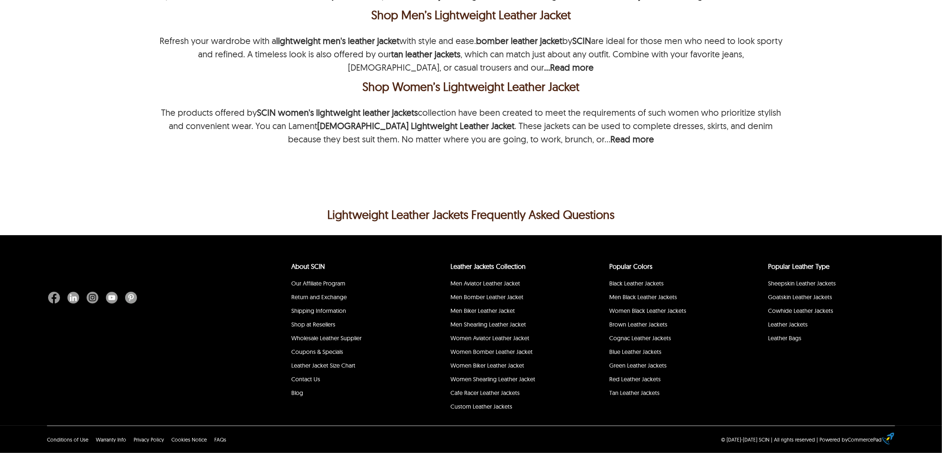 The height and width of the screenshot is (453, 942). I want to click on a: Men Shearling Leather Jacket, so click(488, 325).